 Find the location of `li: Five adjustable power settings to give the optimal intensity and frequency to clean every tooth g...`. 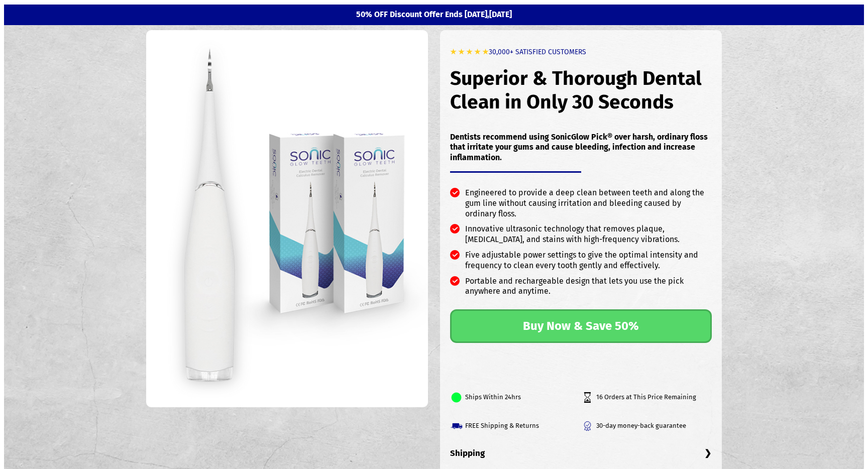

li: Five adjustable power settings to give the optimal intensity and frequency to clean every tooth g... is located at coordinates (581, 264).